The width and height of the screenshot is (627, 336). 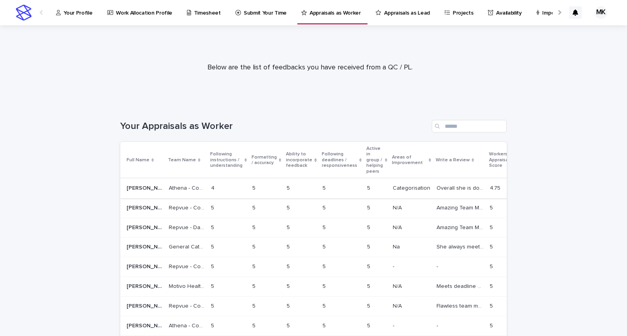 What do you see at coordinates (461, 187) in the screenshot?
I see `p: Overall she is doing good. I hope to see her in more shifts to evaluate performance.` at bounding box center [461, 187].